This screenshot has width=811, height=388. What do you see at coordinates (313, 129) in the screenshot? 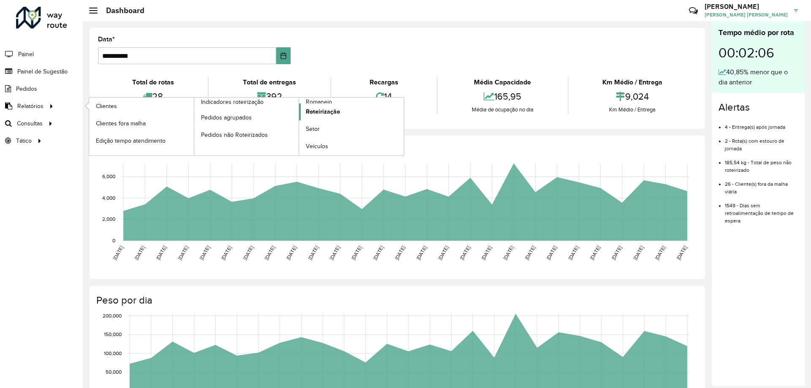
I see `span: Setor` at bounding box center [313, 129].